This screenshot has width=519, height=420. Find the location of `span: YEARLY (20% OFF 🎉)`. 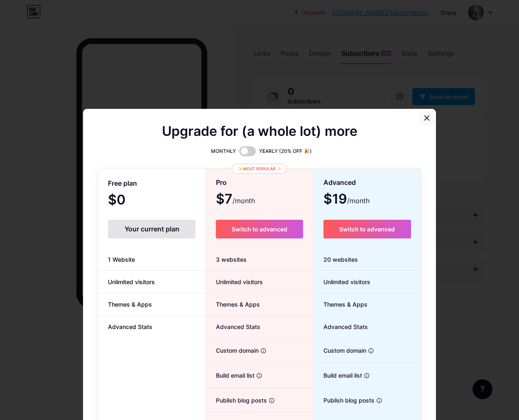

span: YEARLY (20% OFF 🎉) is located at coordinates (285, 151).